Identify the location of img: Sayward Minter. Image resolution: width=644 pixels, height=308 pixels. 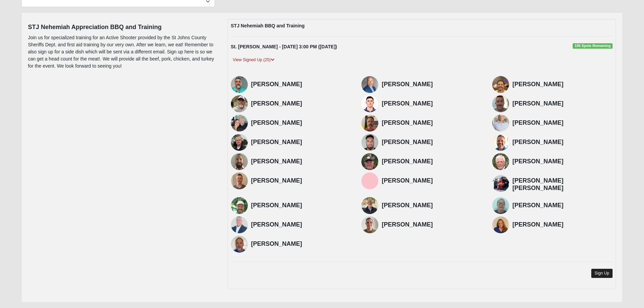
(501, 225).